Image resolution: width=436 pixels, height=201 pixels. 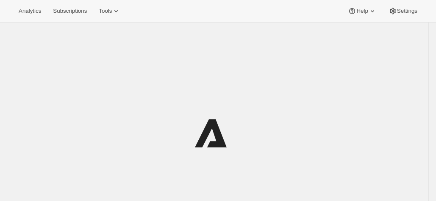 I want to click on button: Subscriptions, so click(x=70, y=11).